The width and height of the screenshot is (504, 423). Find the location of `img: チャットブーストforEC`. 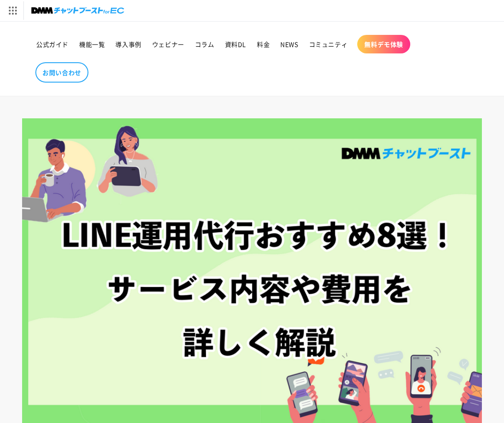

img: チャットブーストforEC is located at coordinates (78, 11).